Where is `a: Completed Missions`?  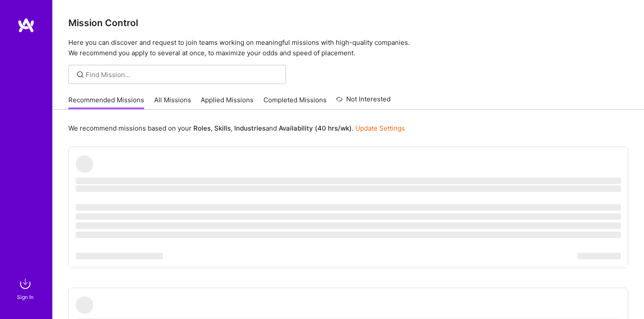 a: Completed Missions is located at coordinates (295, 102).